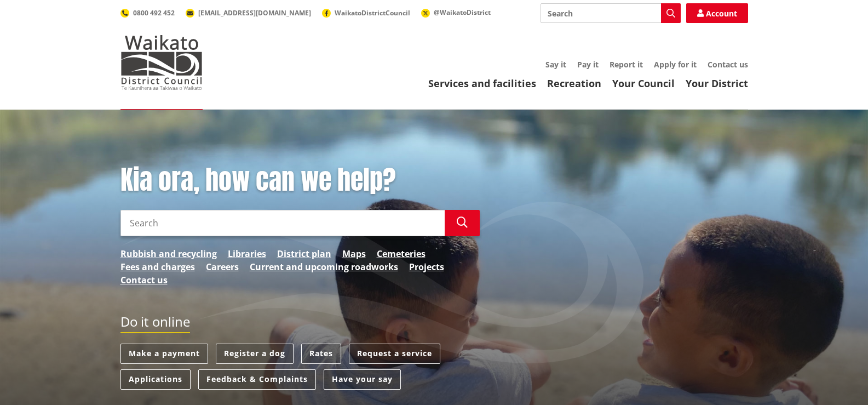 The image size is (868, 405). I want to click on a: Account, so click(717, 13).